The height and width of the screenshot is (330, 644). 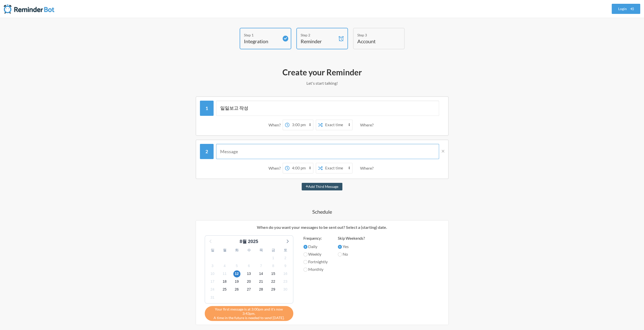 I want to click on span: 2025년 9월 6일 토요일, so click(x=249, y=266).